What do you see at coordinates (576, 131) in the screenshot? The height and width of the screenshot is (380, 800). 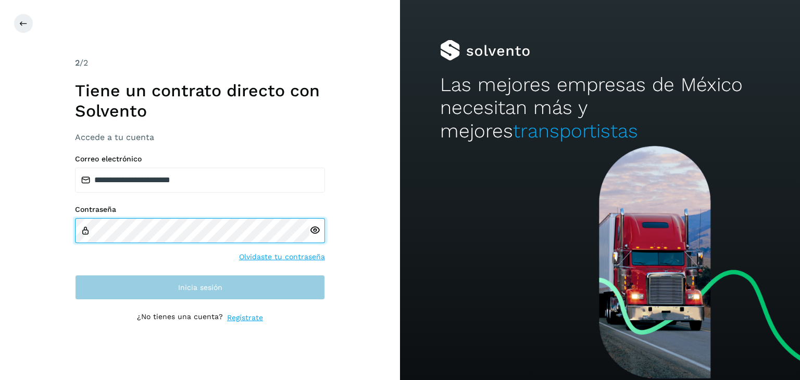 I see `span: transportistas` at bounding box center [576, 131].